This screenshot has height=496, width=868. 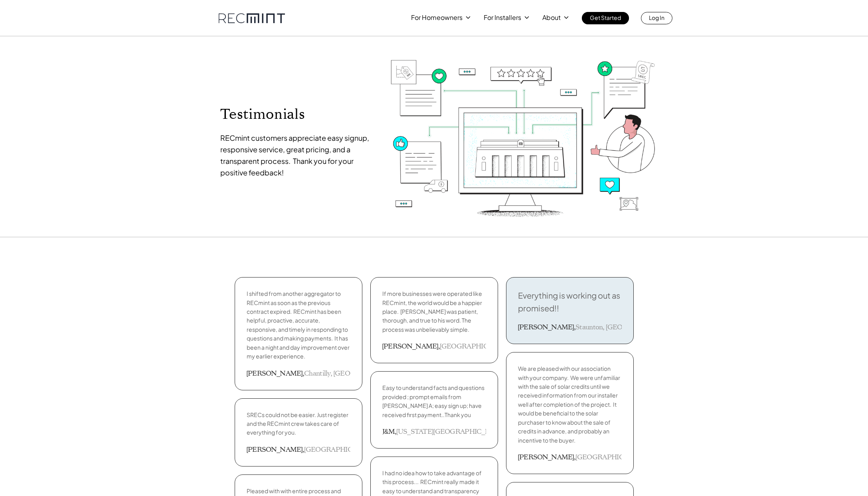 What do you see at coordinates (605, 18) in the screenshot?
I see `a: Get Started` at bounding box center [605, 18].